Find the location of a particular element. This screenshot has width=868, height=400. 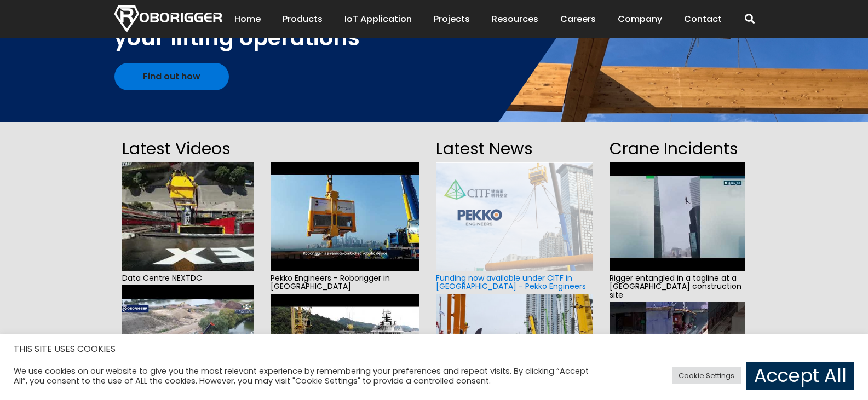

a: Company is located at coordinates (640, 19).